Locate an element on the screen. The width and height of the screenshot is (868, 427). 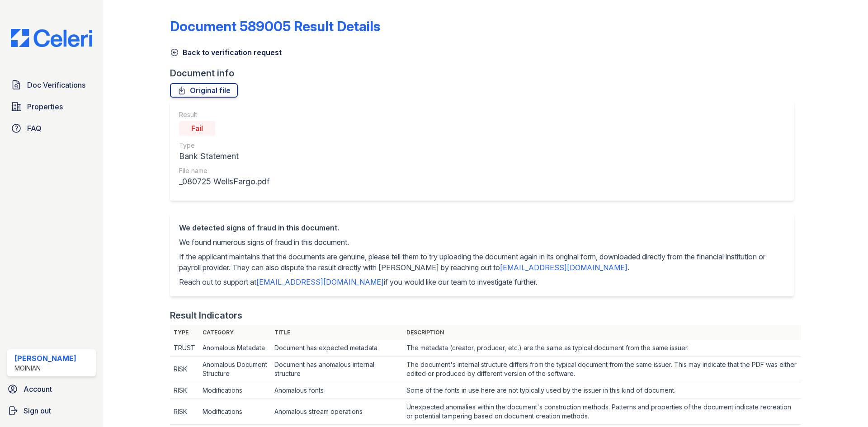
td: The document's internal structure differs from the typical document from the same issuer. This ma... is located at coordinates (602, 369).